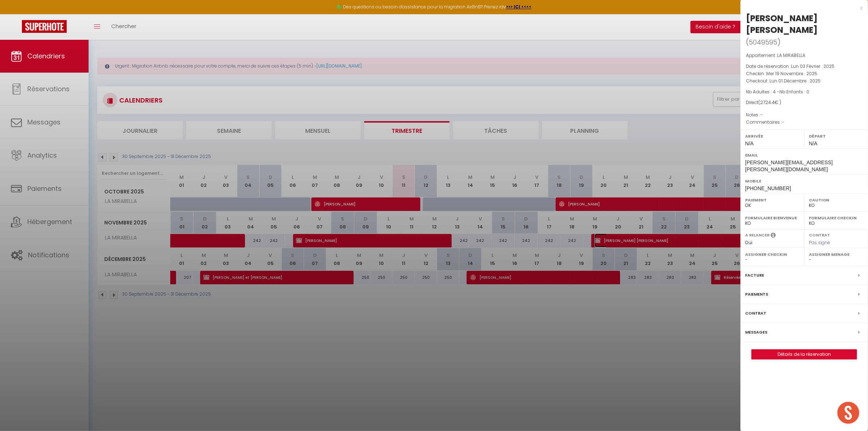 This screenshot has width=868, height=431. Describe the element at coordinates (778, 92) in the screenshot. I see `span: Nb Adultes : 4 -` at that location.